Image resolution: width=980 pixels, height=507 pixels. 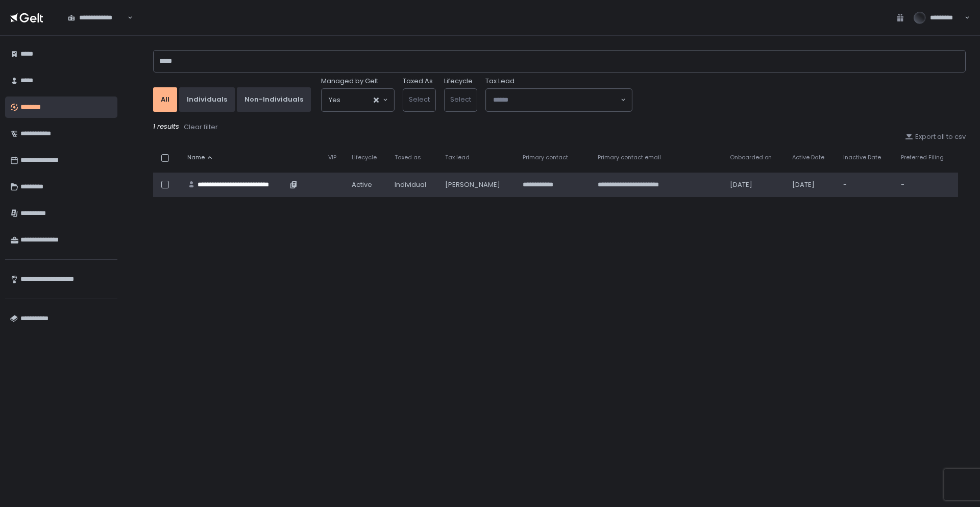 I want to click on span: Yes, so click(x=334, y=100).